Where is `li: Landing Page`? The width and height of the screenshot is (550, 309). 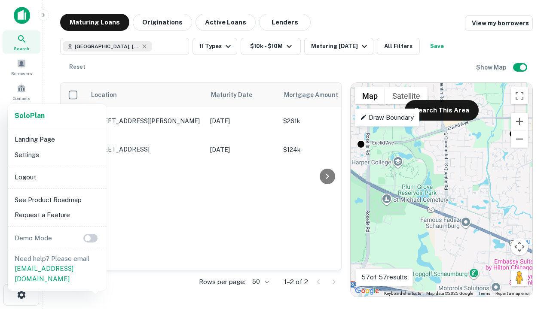
li: Landing Page is located at coordinates (57, 140).